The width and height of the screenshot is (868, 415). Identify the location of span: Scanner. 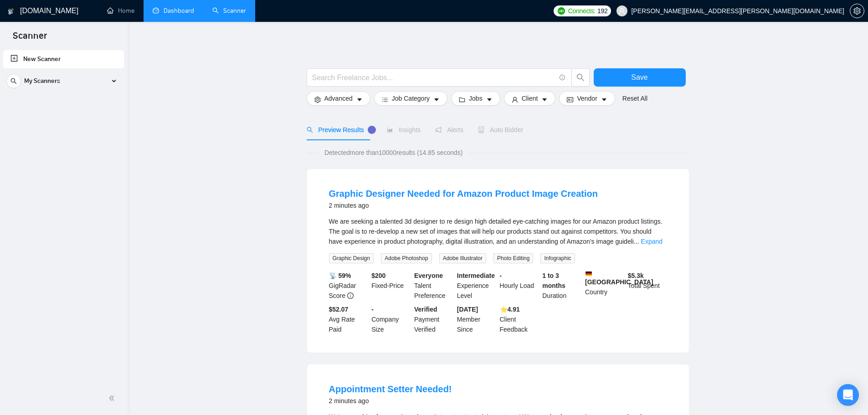
(30, 39).